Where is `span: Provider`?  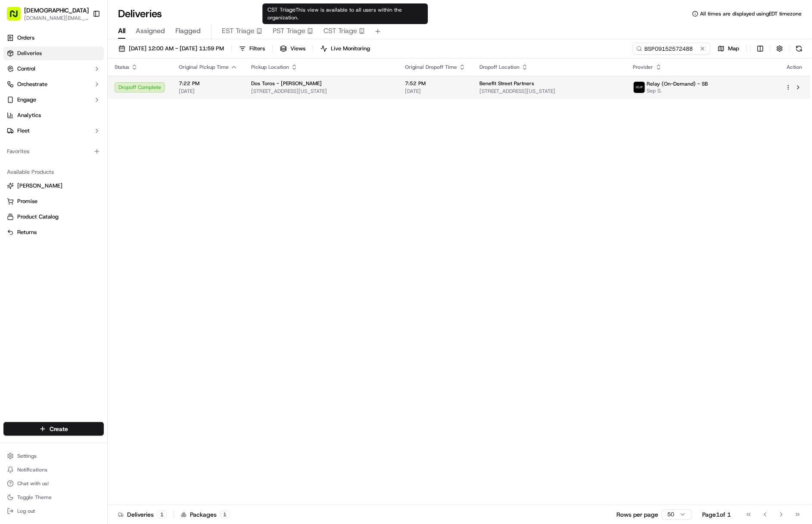 span: Provider is located at coordinates (643, 67).